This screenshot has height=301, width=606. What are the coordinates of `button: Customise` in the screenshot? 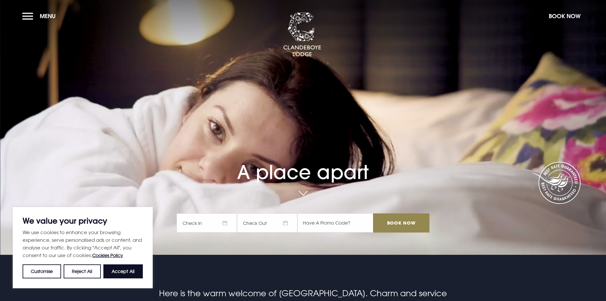 It's located at (42, 271).